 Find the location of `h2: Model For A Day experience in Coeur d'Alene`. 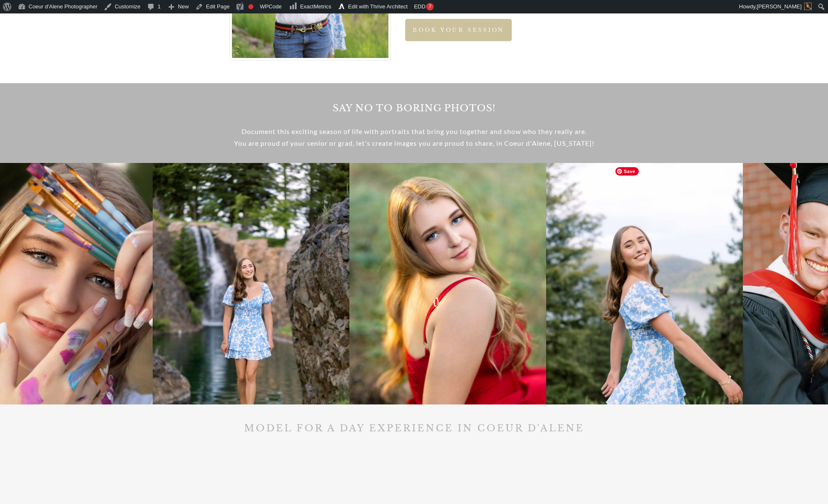

h2: Model For A Day experience in Coeur d'Alene is located at coordinates (414, 430).